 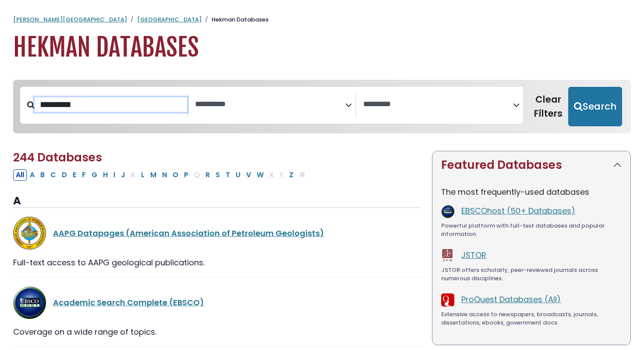 I want to click on button: Filter Results J, so click(x=123, y=175).